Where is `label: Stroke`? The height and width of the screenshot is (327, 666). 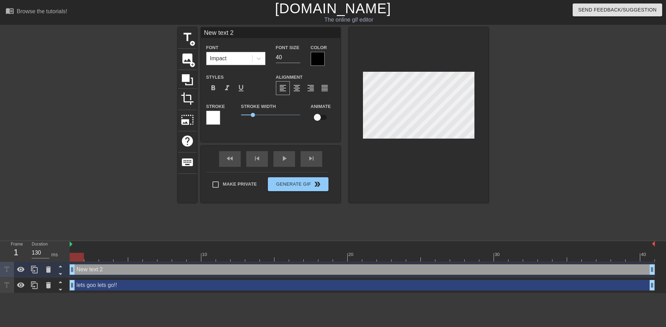 label: Stroke is located at coordinates (216, 107).